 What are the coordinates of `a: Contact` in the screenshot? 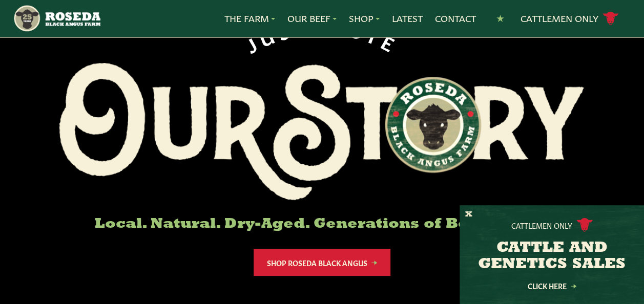 It's located at (456, 18).